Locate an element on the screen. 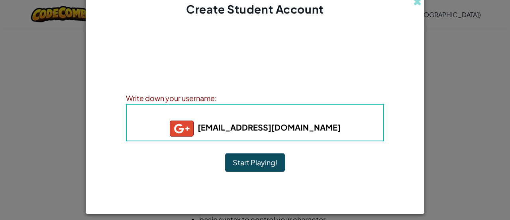 Image resolution: width=510 pixels, height=220 pixels. h4: Account Created! is located at coordinates (255, 49).